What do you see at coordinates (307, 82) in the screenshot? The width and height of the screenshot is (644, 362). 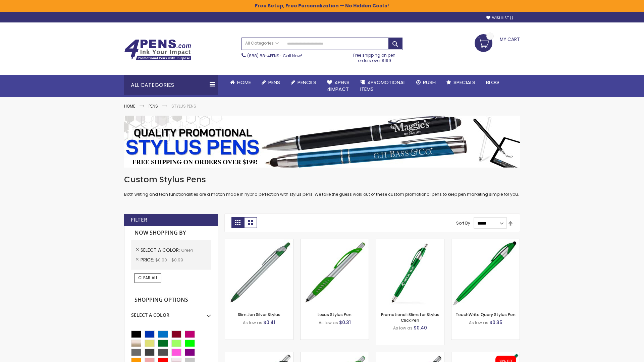 I see `span: Pencils` at bounding box center [307, 82].